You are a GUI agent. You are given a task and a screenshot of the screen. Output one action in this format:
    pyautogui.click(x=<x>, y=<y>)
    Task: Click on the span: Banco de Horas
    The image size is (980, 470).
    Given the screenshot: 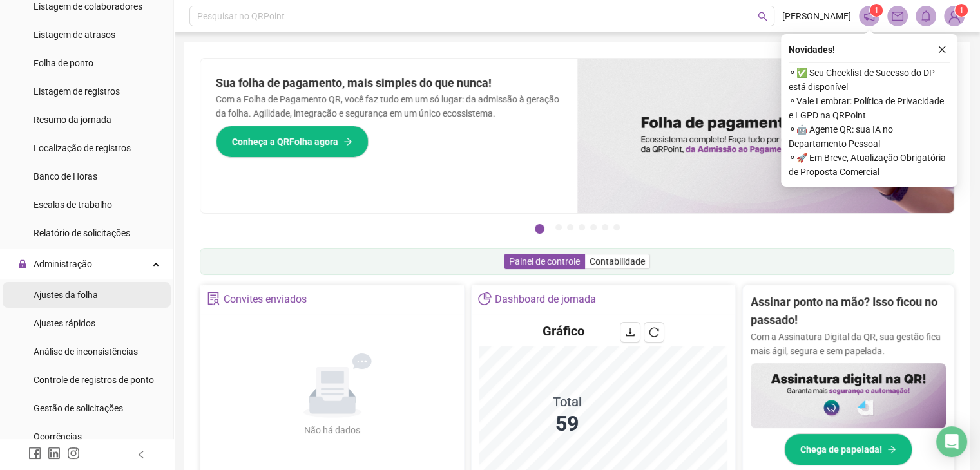 What is the action you would take?
    pyautogui.click(x=66, y=177)
    